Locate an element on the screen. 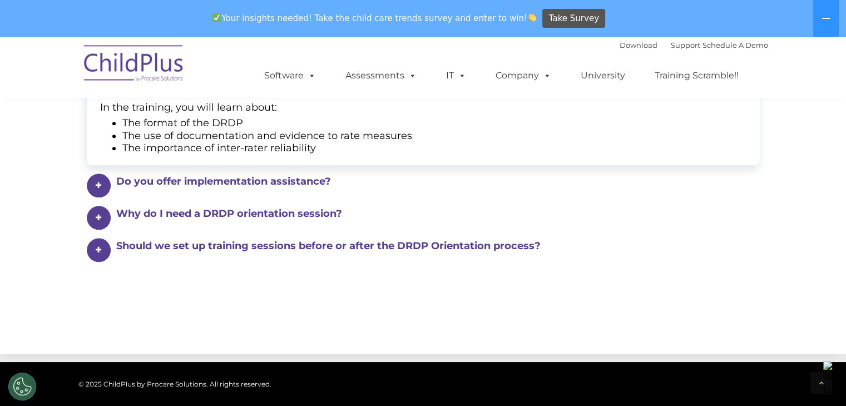 This screenshot has height=406, width=846. span: Take Survey is located at coordinates (574, 18).